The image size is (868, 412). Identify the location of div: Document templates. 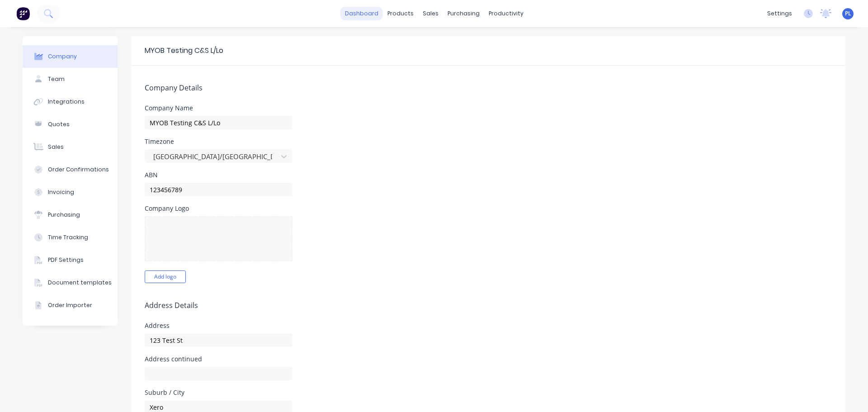
(80, 283).